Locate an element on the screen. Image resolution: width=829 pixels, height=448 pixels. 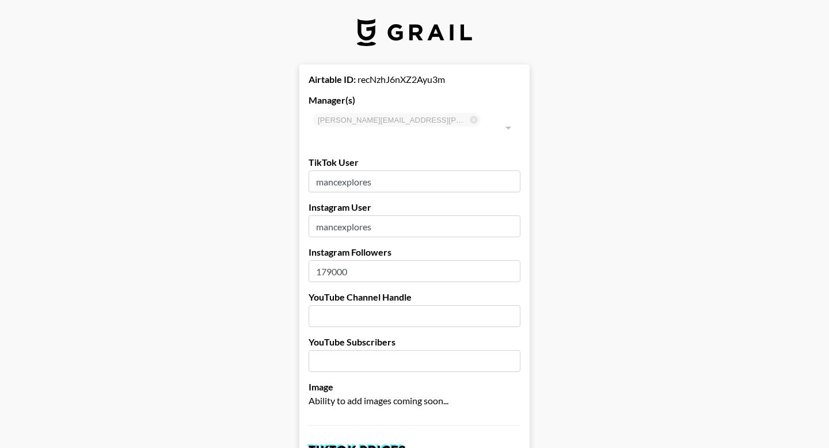
img: Grail Talent Logo is located at coordinates (415, 32).